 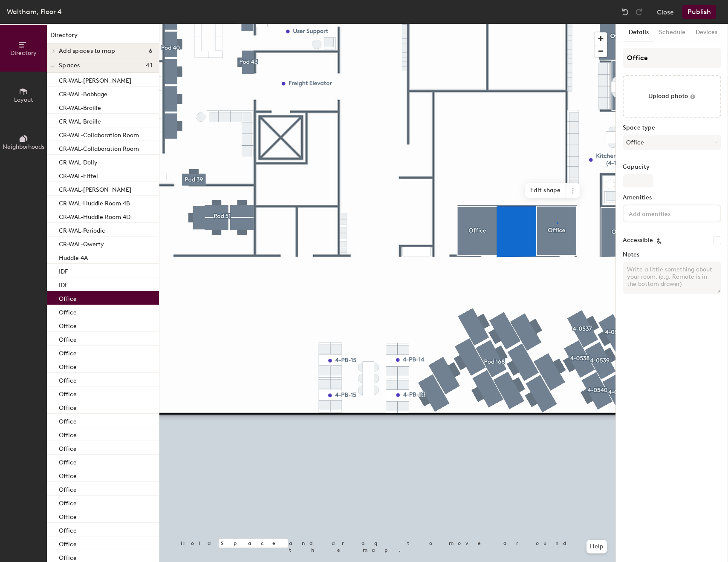 I want to click on img: Undo, so click(x=625, y=12).